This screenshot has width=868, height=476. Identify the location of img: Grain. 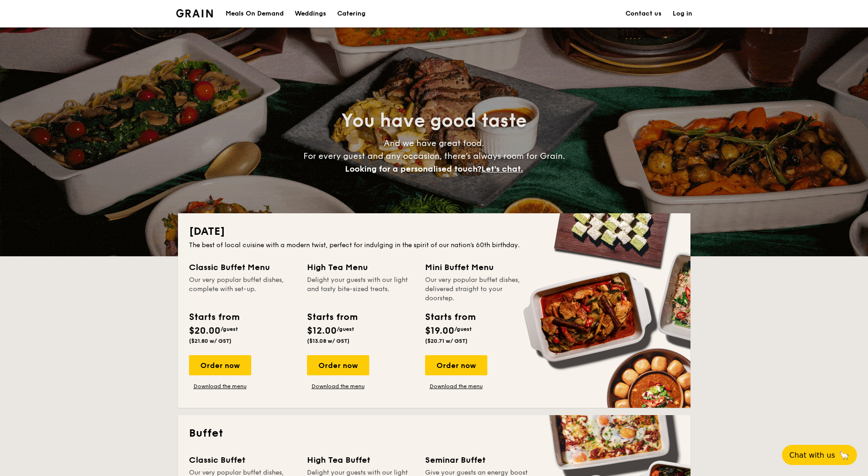
(194, 13).